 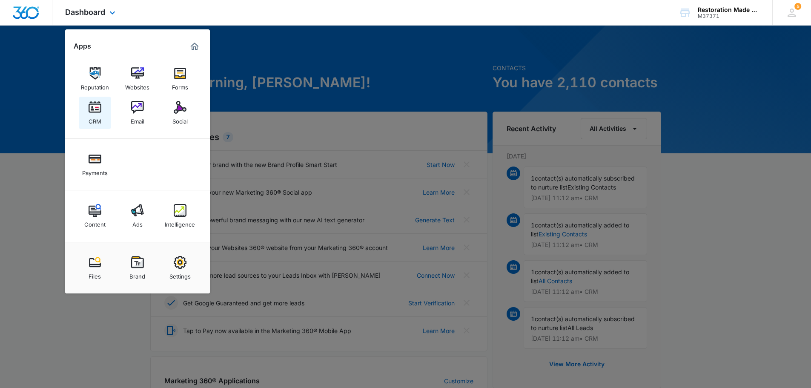 What do you see at coordinates (137, 85) in the screenshot?
I see `div: Websites` at bounding box center [137, 85].